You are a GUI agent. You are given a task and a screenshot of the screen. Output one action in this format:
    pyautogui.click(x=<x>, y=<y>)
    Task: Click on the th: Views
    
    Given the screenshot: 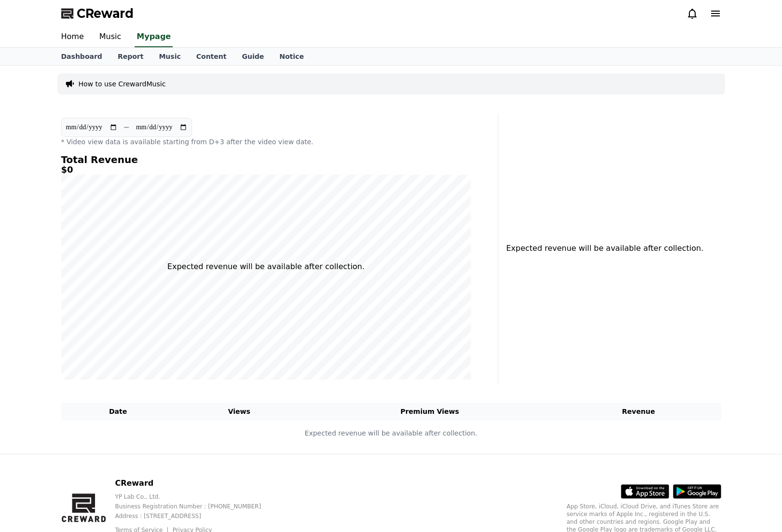 What is the action you would take?
    pyautogui.click(x=239, y=411)
    